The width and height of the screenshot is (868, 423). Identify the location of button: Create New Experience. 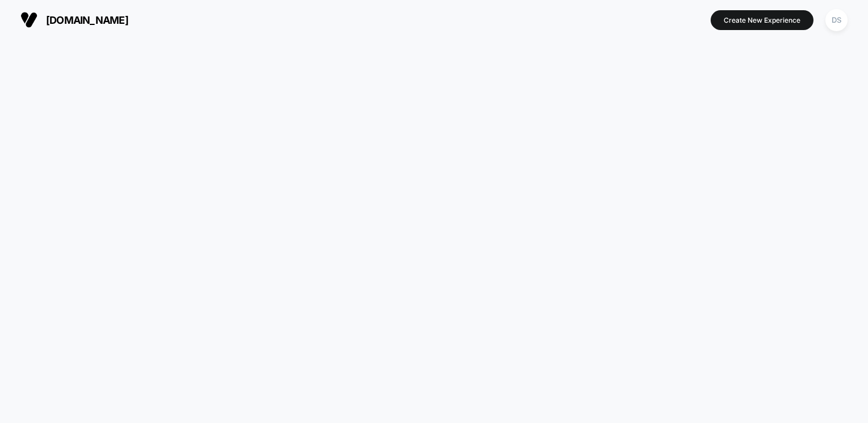
(762, 20).